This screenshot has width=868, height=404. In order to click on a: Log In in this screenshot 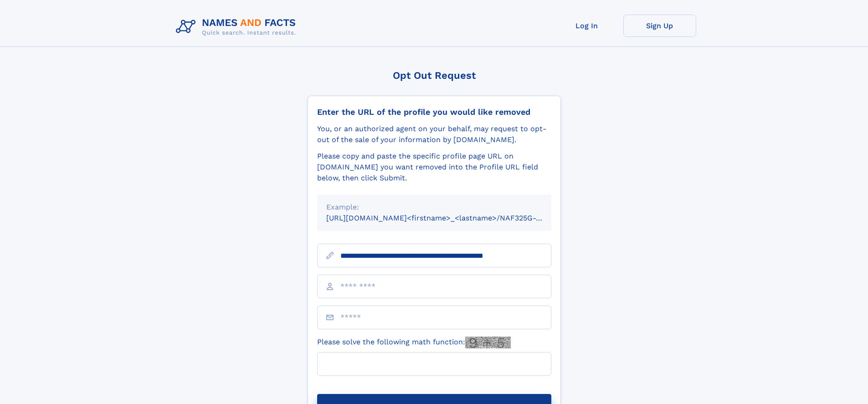, I will do `click(586, 25)`.